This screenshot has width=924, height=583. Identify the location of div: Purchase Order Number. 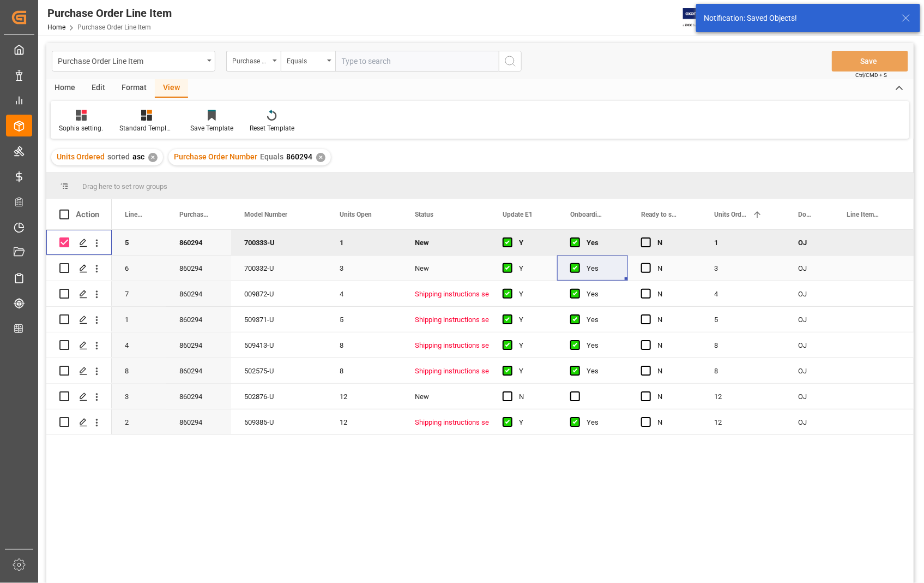
(250, 60).